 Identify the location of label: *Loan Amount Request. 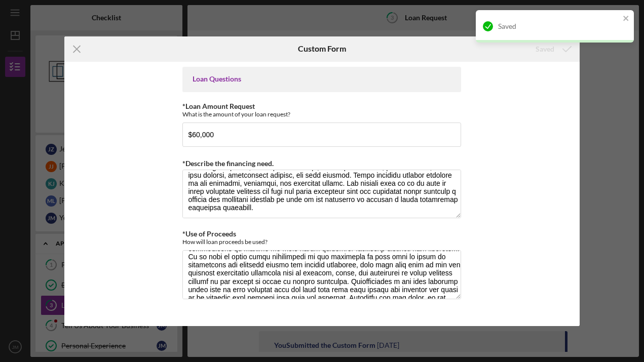
(219, 106).